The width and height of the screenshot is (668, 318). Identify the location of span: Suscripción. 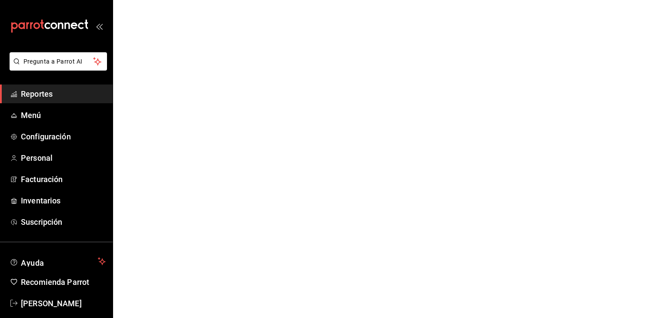
(63, 221).